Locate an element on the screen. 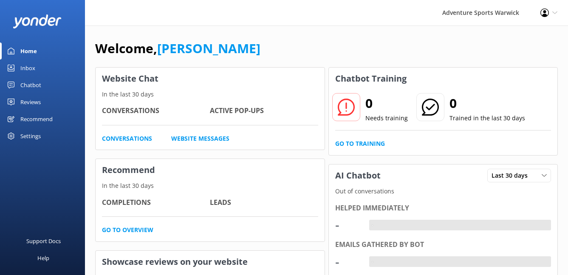  a: Go to Training is located at coordinates (360, 144).